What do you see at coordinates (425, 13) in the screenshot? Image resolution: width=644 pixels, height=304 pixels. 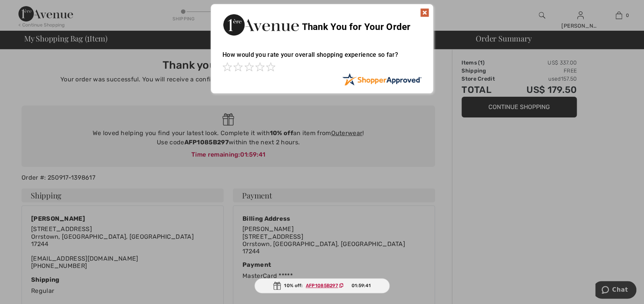 I see `img: x` at bounding box center [425, 13].